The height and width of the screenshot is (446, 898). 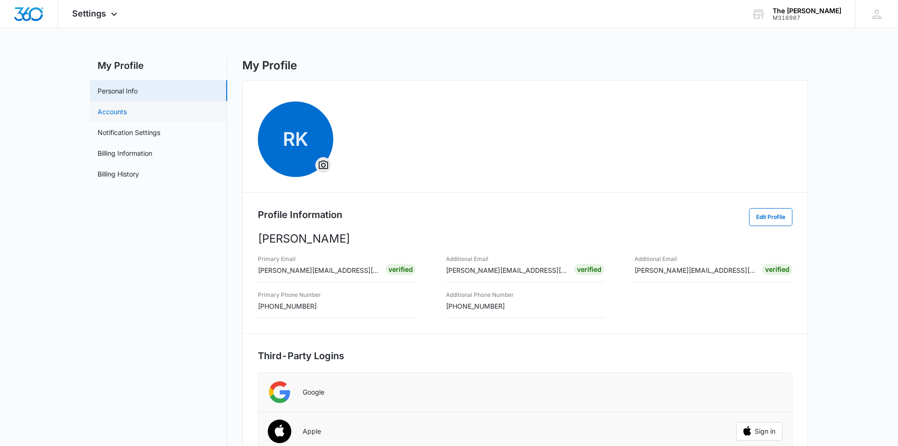 I want to click on a: Personal Info, so click(x=117, y=91).